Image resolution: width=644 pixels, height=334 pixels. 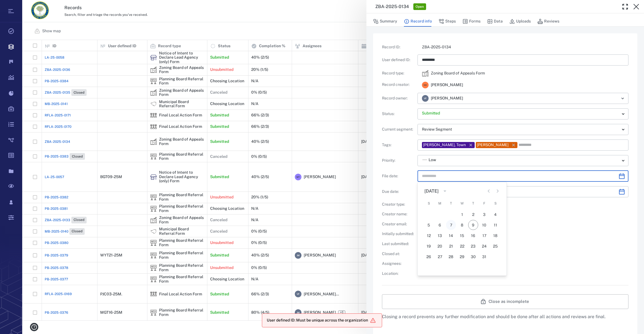 What do you see at coordinates (398, 254) in the screenshot?
I see `p: Closed at :` at bounding box center [398, 254].